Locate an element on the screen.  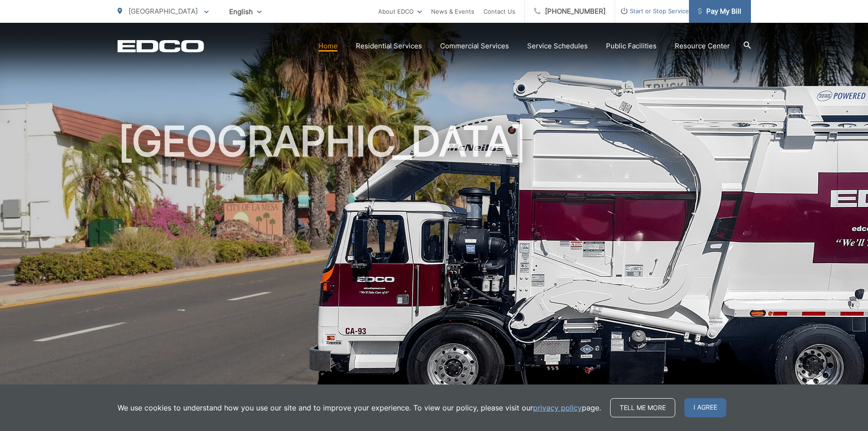
a: Resource Center is located at coordinates (702, 46).